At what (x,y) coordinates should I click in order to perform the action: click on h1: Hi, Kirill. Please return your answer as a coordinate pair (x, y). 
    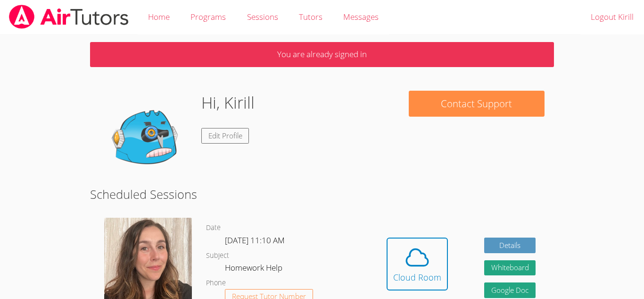
    Looking at the image, I should click on (228, 102).